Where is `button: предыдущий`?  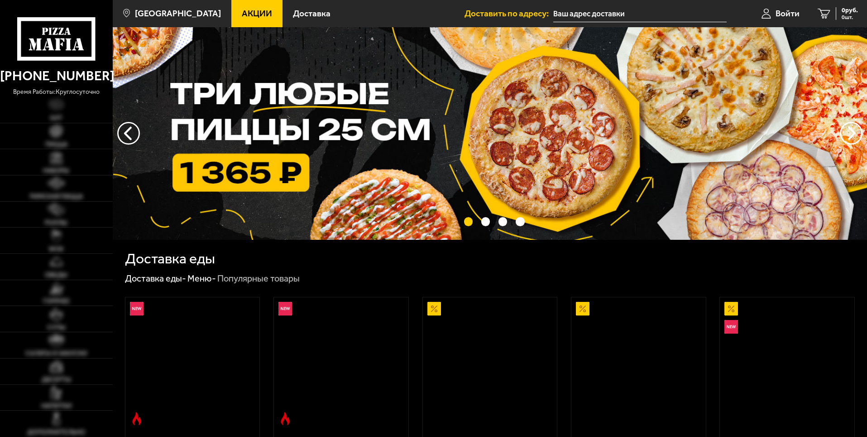 button: предыдущий is located at coordinates (851, 133).